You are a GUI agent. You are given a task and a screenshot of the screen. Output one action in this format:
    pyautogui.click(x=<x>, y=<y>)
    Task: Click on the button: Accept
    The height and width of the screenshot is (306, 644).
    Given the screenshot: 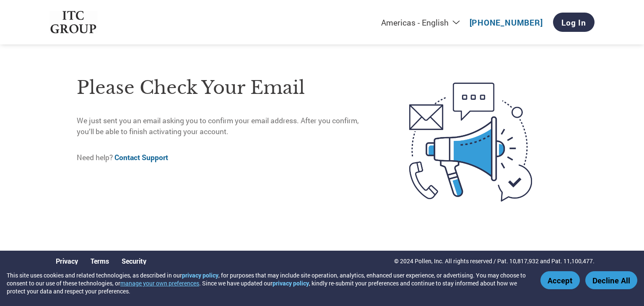 What is the action you would take?
    pyautogui.click(x=560, y=280)
    